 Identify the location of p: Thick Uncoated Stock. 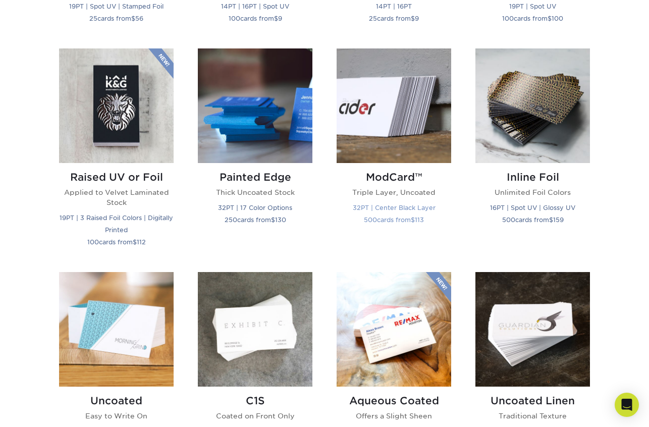
(255, 192).